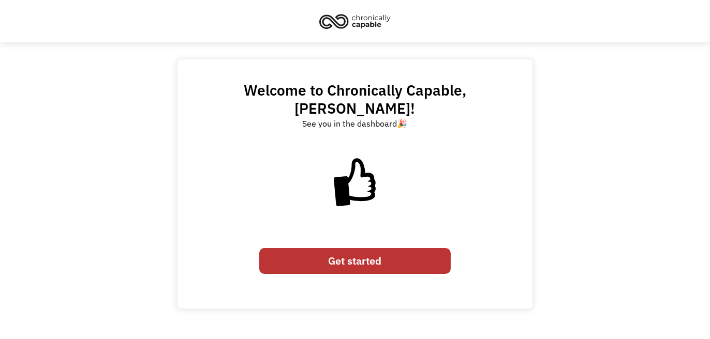 The height and width of the screenshot is (339, 710). Describe the element at coordinates (355, 21) in the screenshot. I see `img: Chronically Capable logo` at that location.